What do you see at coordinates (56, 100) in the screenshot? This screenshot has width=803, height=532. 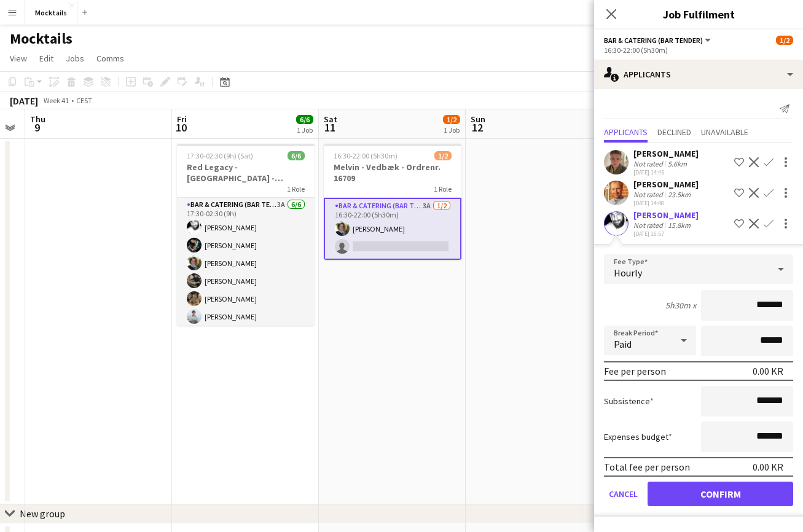 I see `span: Week 41` at bounding box center [56, 100].